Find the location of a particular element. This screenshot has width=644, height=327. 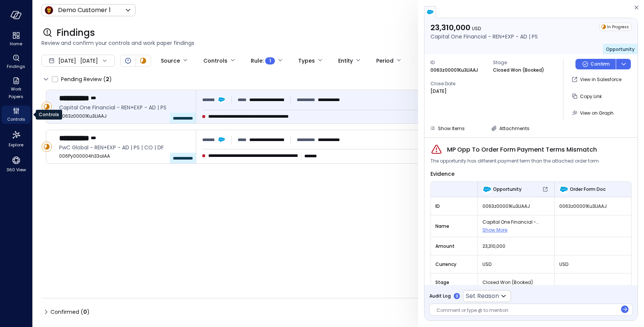

div: Entity is located at coordinates (345, 60).